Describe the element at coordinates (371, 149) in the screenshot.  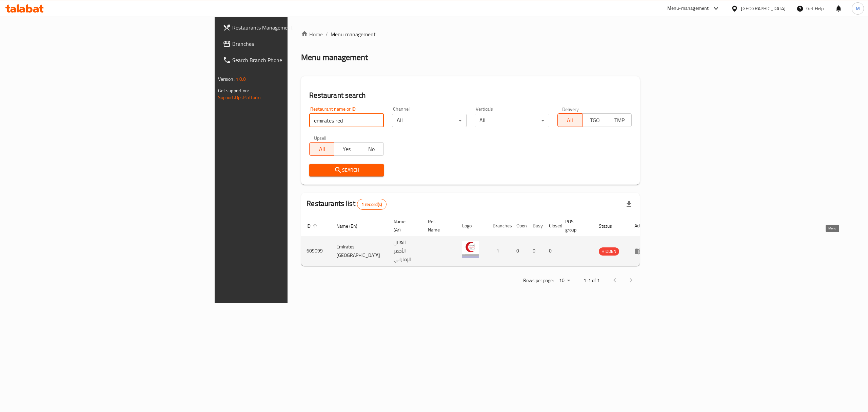
I see `button: No` at that location.